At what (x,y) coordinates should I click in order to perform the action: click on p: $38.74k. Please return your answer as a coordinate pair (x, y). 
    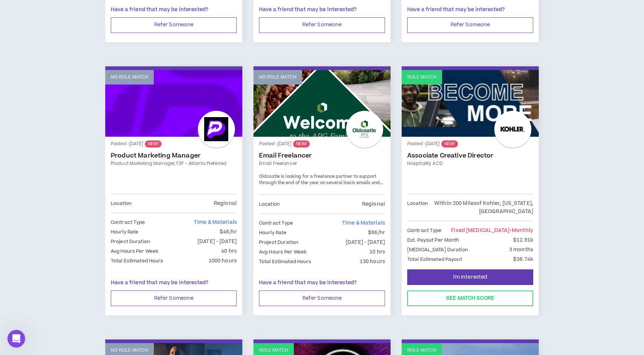
    Looking at the image, I should click on (523, 259).